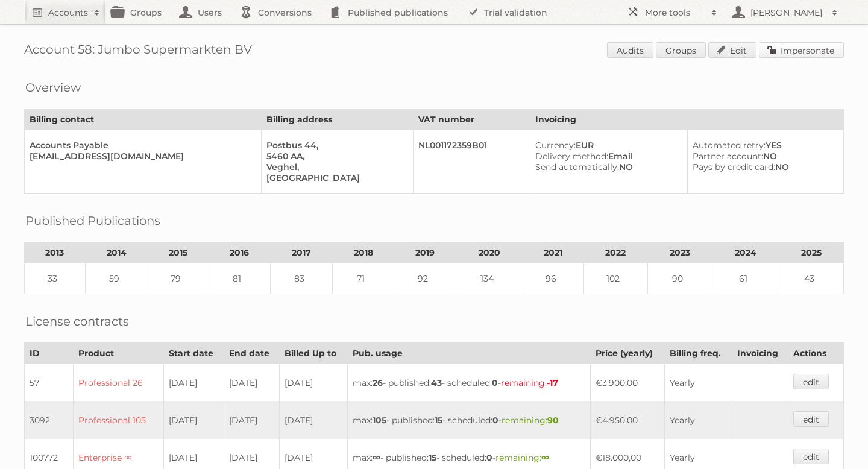  I want to click on th: 2022, so click(615, 253).